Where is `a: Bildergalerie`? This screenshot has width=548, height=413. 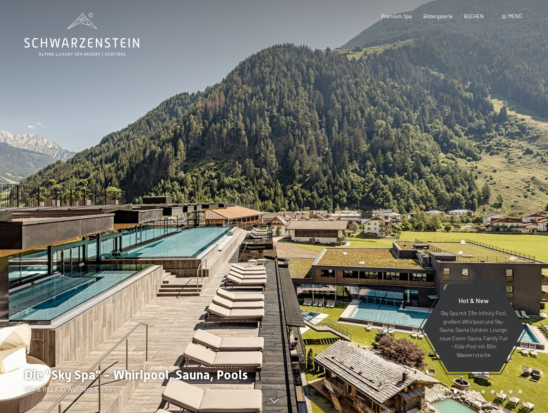
a: Bildergalerie is located at coordinates (438, 16).